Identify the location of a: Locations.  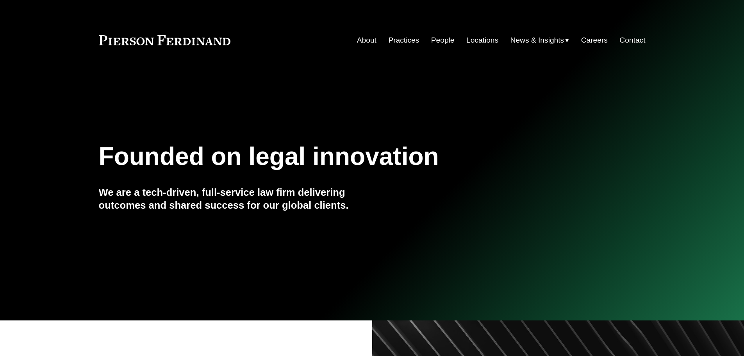
(483, 40).